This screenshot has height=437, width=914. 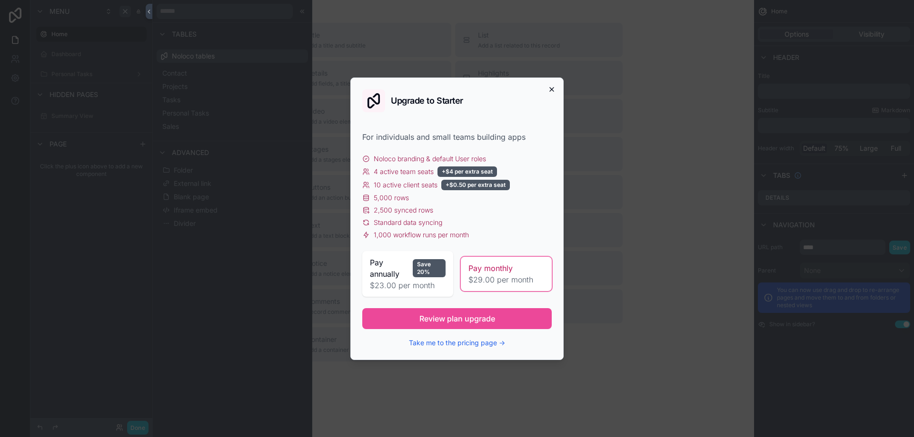 I want to click on span: $23.00 per month, so click(x=407, y=286).